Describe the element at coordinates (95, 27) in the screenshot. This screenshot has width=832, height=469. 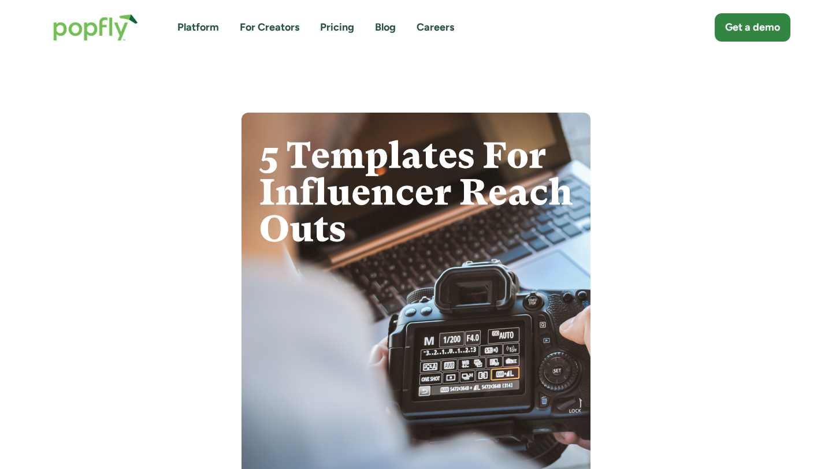
I see `a: home` at that location.